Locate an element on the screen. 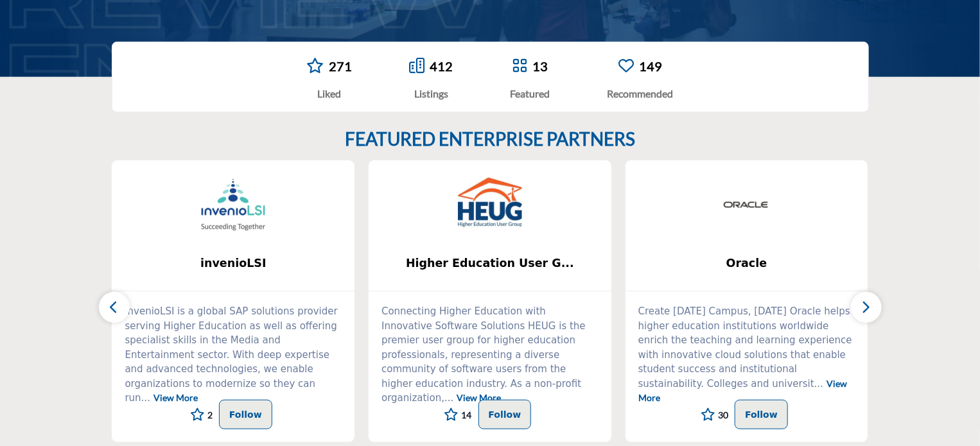 Image resolution: width=980 pixels, height=446 pixels. span: Higher Education User G... is located at coordinates (490, 263).